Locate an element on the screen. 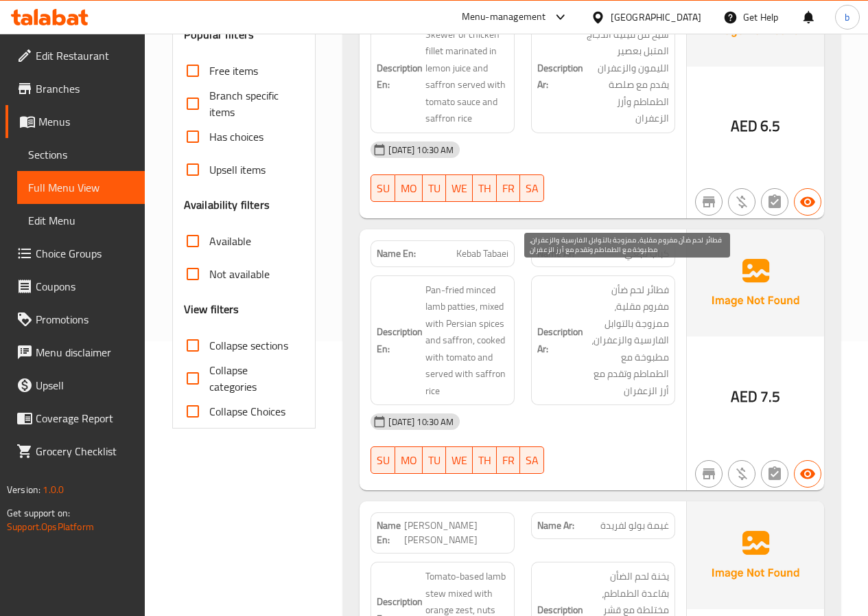 This screenshot has height=616, width=868. span: Collapse sections is located at coordinates (248, 345).